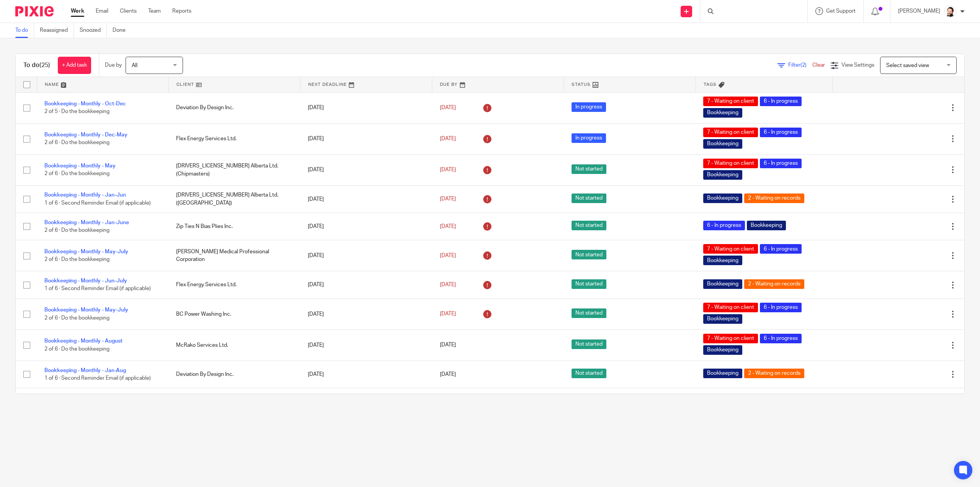  Describe the element at coordinates (907, 65) in the screenshot. I see `span: Select saved view` at that location.